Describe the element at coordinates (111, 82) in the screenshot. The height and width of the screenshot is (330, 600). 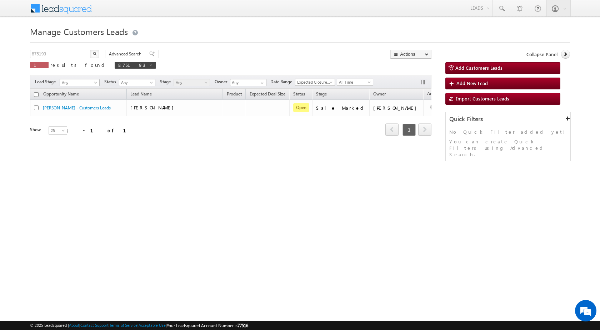
I see `span: Status` at that location.